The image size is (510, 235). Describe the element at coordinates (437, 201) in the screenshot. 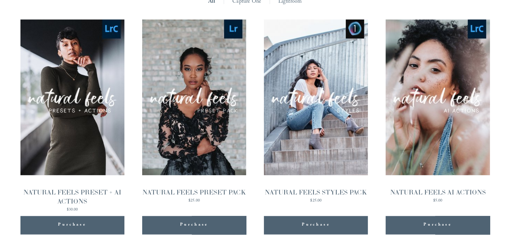

I see `div: $5.00` at that location.